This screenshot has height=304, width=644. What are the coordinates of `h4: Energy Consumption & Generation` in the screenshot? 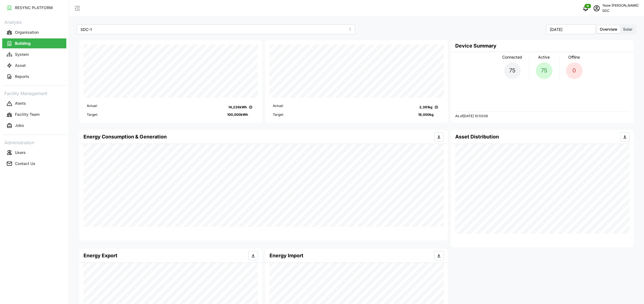 It's located at (125, 137).